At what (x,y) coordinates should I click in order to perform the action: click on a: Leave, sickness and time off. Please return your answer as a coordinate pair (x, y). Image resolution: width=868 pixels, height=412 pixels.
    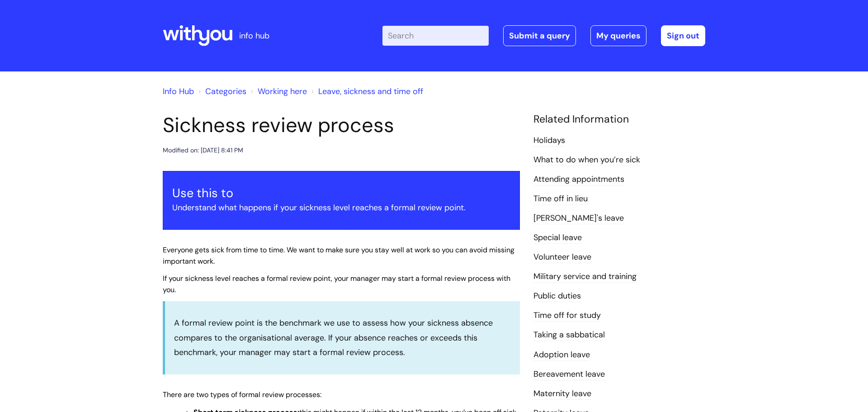
    Looking at the image, I should click on (371, 91).